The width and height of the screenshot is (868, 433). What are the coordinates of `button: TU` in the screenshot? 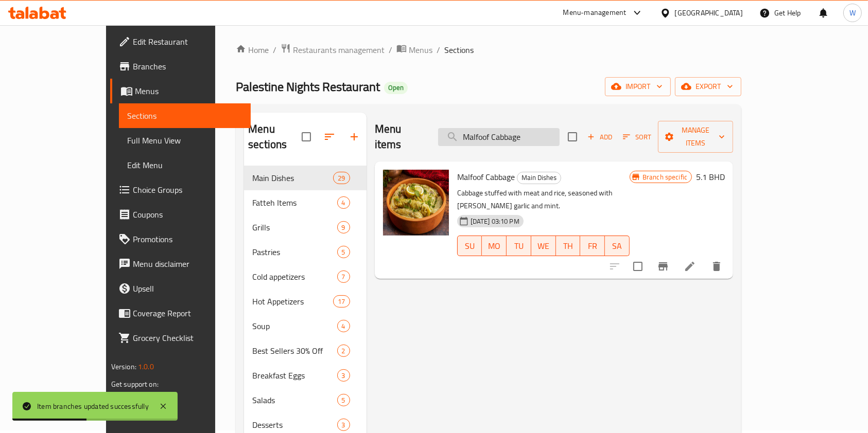 It's located at (519, 246).